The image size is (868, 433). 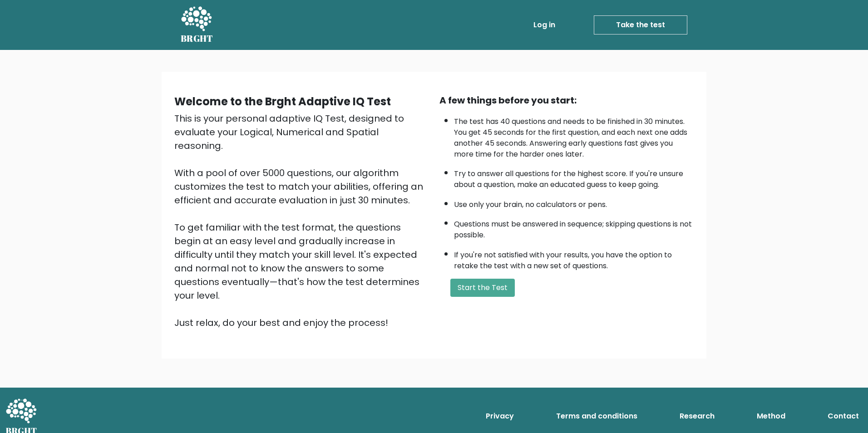 What do you see at coordinates (770, 417) in the screenshot?
I see `a: Method` at bounding box center [770, 417].